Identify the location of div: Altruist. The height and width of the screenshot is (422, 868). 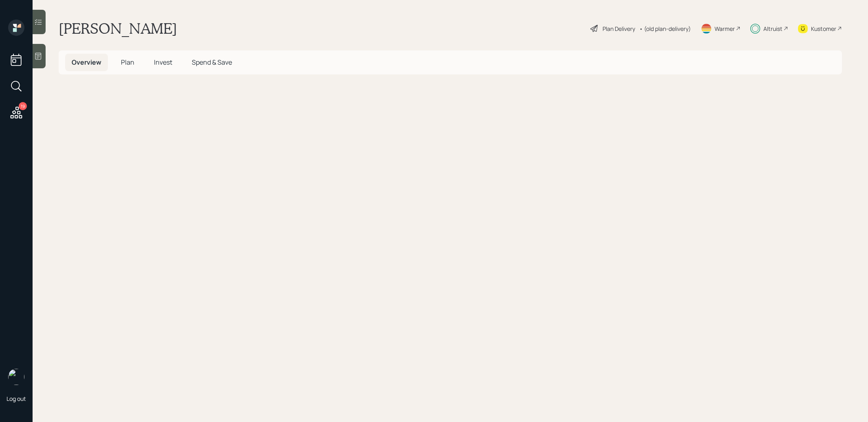
(772, 28).